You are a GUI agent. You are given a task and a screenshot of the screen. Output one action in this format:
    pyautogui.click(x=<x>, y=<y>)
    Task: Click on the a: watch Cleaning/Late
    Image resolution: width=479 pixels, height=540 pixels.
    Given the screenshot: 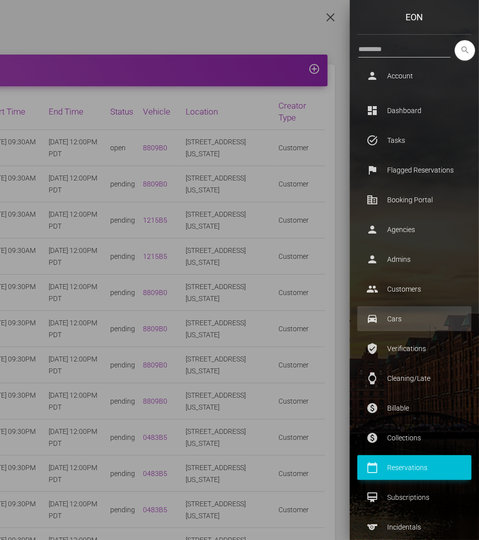 What is the action you would take?
    pyautogui.click(x=414, y=379)
    